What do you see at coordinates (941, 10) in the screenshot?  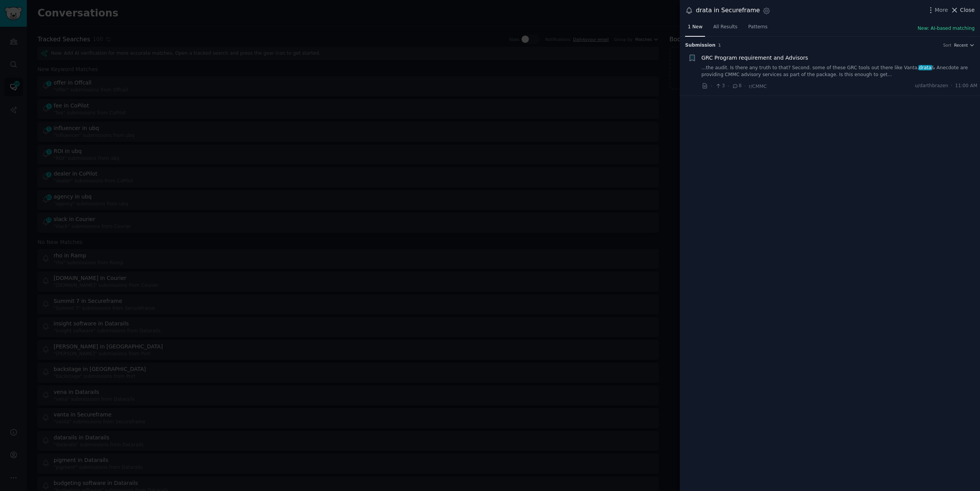 I see `span: More` at bounding box center [941, 10].